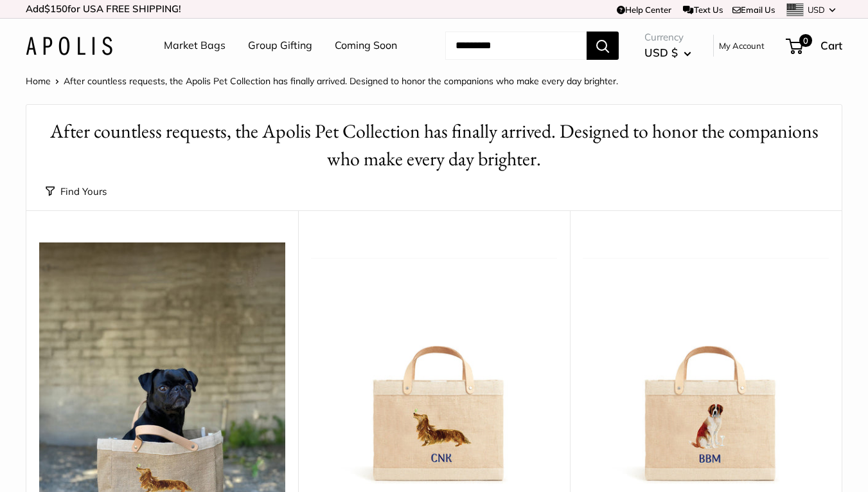 This screenshot has width=868, height=492. What do you see at coordinates (434, 145) in the screenshot?
I see `h1: After countless requests, the Apolis Pet Collection has finally arrived. Designed to honor the co...` at bounding box center [434, 145].